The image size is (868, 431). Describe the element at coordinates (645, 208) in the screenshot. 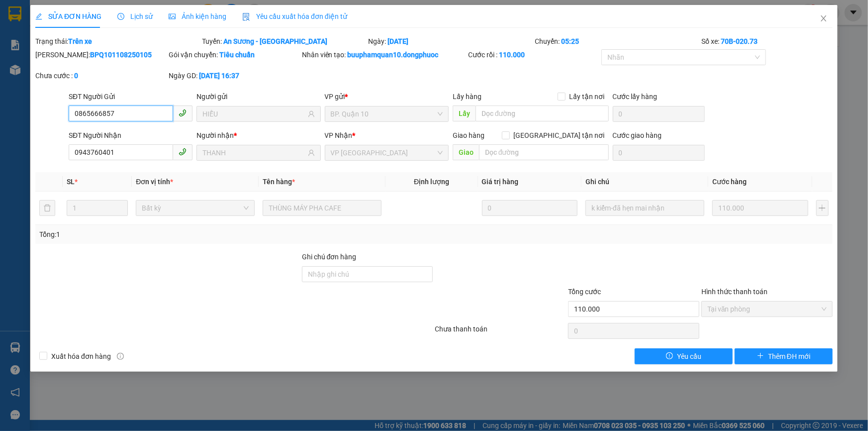

I see `input: Ghi Chú` at that location.